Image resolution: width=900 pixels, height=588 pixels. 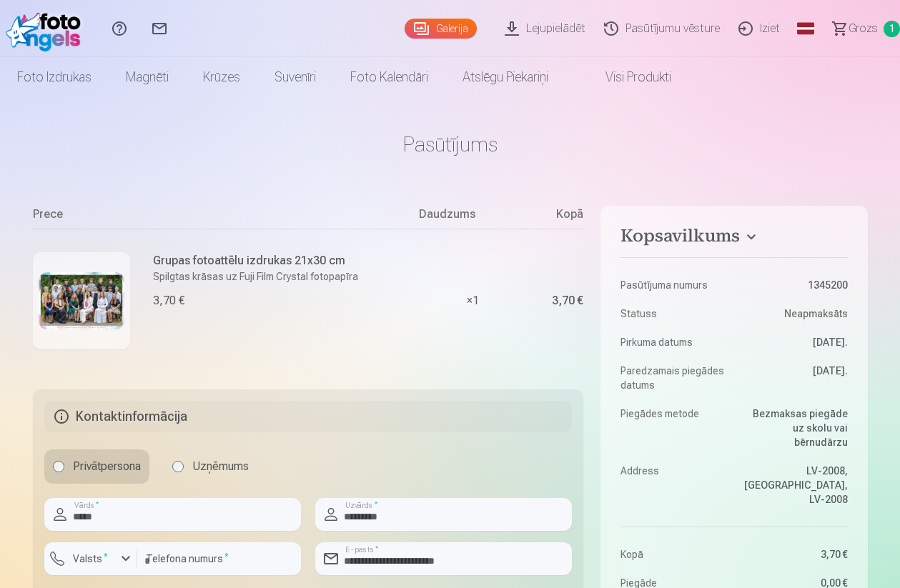 What do you see at coordinates (892, 29) in the screenshot?
I see `span: 1` at bounding box center [892, 29].